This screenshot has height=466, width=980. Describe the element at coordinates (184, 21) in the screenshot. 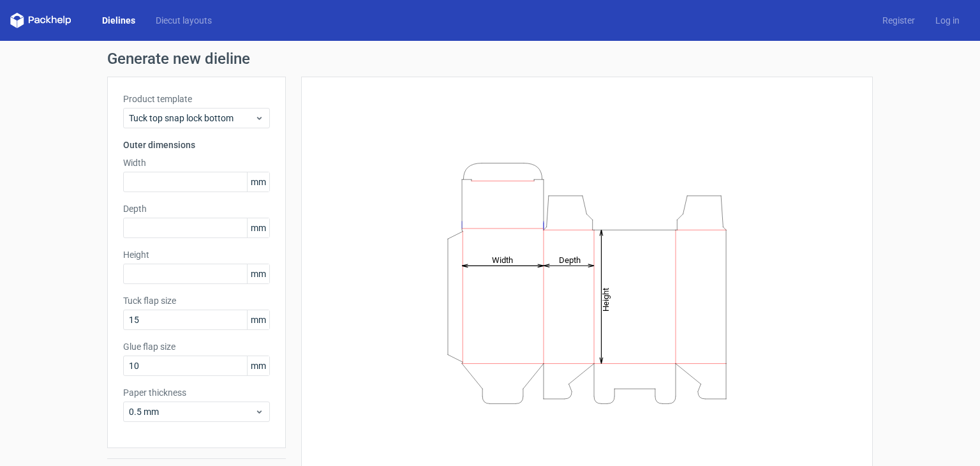

I see `a: Diecut layouts` at that location.